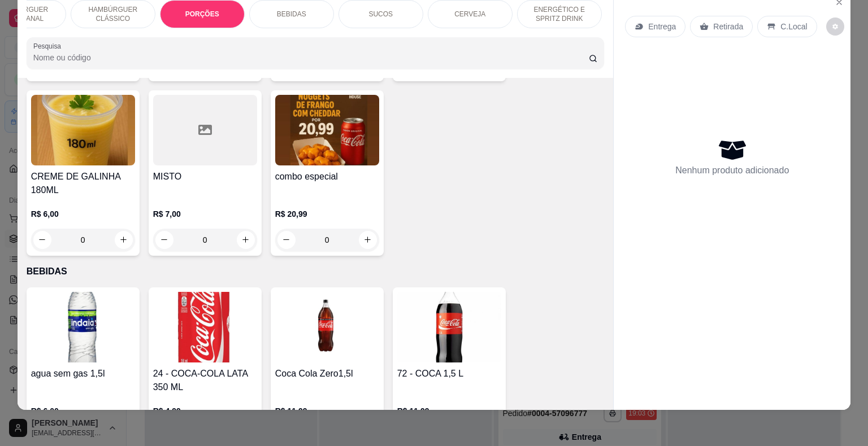 The height and width of the screenshot is (446, 868). I want to click on p: PORÇÕES, so click(202, 14).